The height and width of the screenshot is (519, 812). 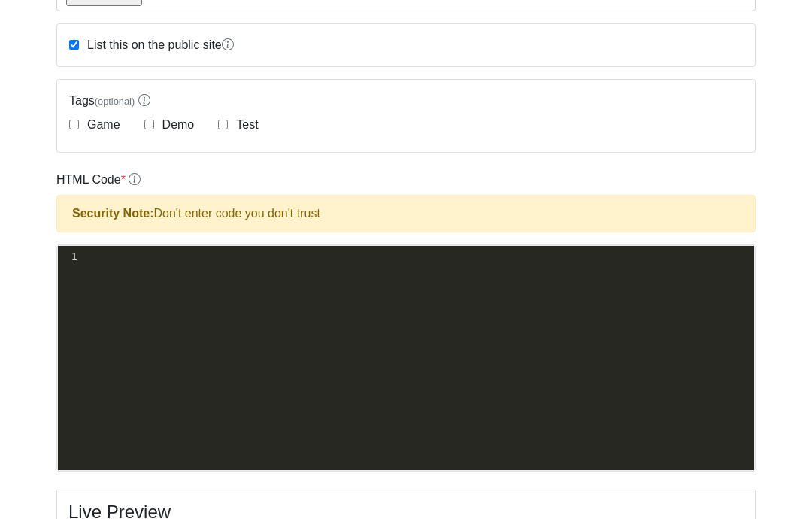 What do you see at coordinates (246, 126) in the screenshot?
I see `label: Test` at bounding box center [246, 126].